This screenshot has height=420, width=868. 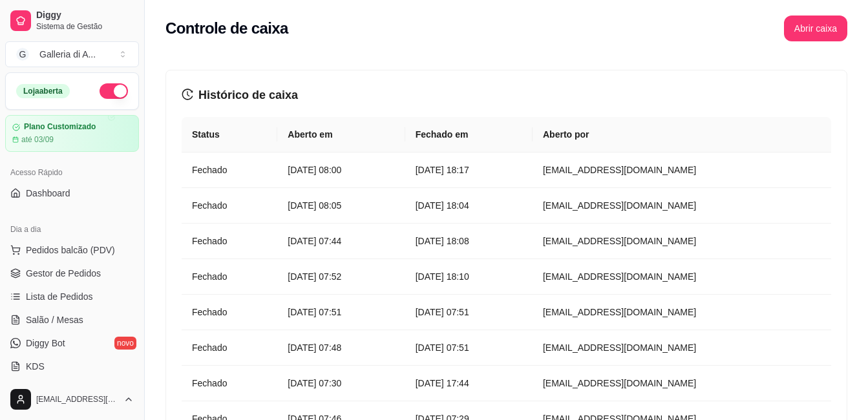 What do you see at coordinates (229, 135) in the screenshot?
I see `th: Status` at bounding box center [229, 135].